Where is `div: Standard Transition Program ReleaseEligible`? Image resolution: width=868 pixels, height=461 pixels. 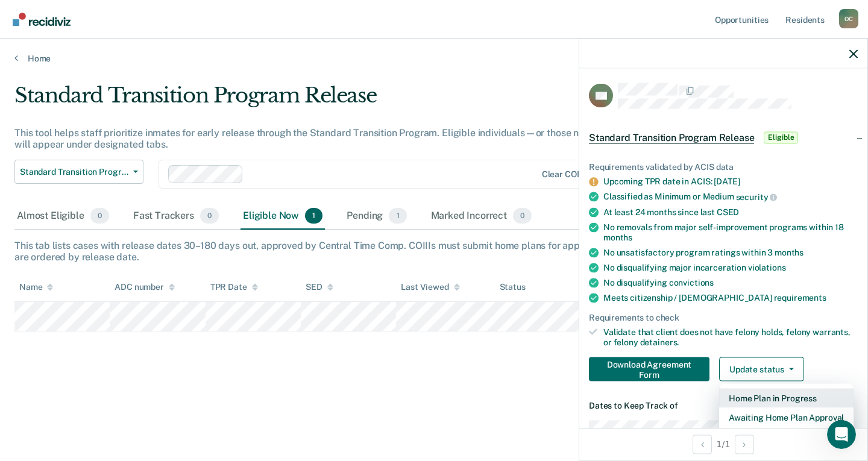 div: Standard Transition Program ReleaseEligible is located at coordinates (723, 138).